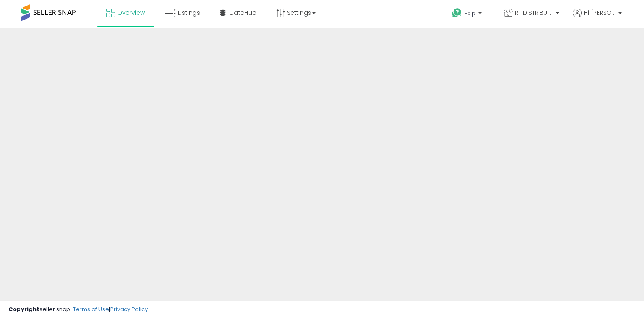 The height and width of the screenshot is (318, 644). What do you see at coordinates (78, 310) in the screenshot?
I see `div: seller snap | |` at bounding box center [78, 310].